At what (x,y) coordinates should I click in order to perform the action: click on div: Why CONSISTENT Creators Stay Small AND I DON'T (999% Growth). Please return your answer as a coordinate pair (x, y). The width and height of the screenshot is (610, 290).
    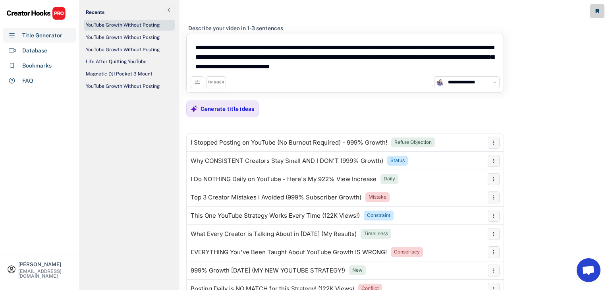
    Looking at the image, I should click on (287, 161).